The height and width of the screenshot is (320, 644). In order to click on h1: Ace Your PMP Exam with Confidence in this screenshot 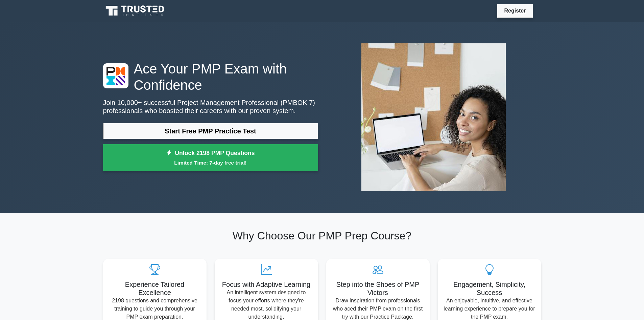, I will do `click(211, 77)`.